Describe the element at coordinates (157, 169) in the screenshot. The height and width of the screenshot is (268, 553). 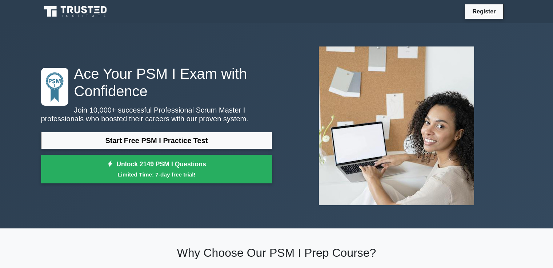
I see `a: Unlock 2149 PSM I QuestionsLimited Time: 7-day free trial!` at that location.